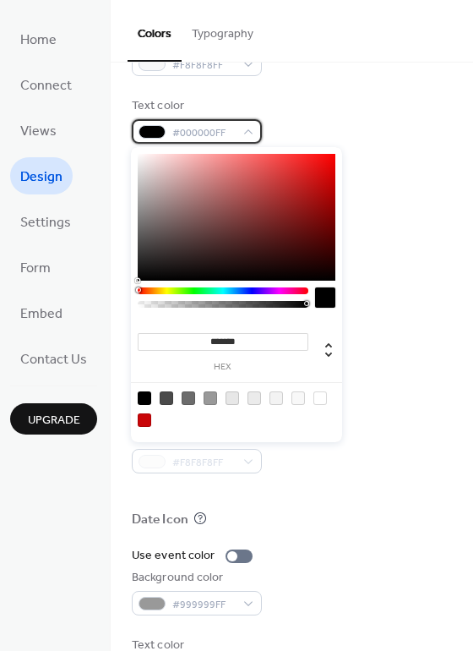  I want to click on span: #F8F8F8FF, so click(204, 65).